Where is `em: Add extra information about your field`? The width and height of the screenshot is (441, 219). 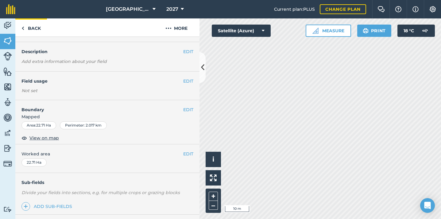
em: Add extra information about your field is located at coordinates (64, 61).